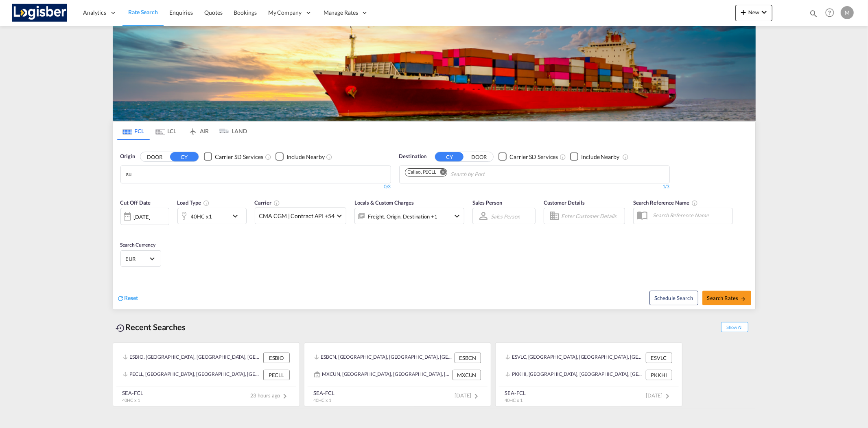  I want to click on md-icon: icon-plus 400-fg, so click(744, 12).